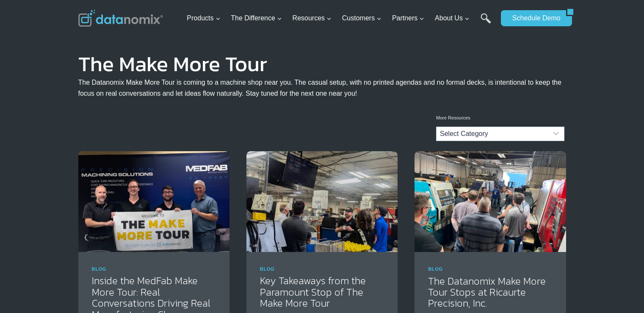 The image size is (644, 313). What do you see at coordinates (501, 118) in the screenshot?
I see `p: More Resources` at bounding box center [501, 118].